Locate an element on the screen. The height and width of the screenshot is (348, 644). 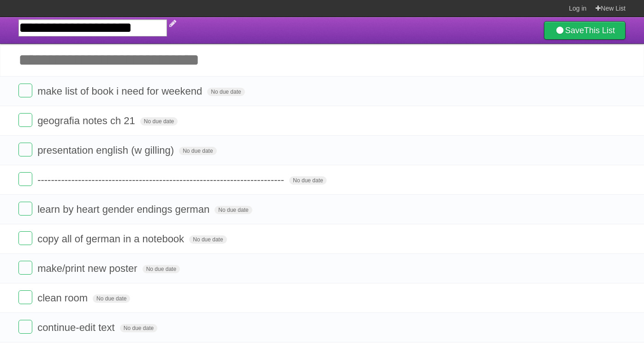
span: copy all of german in a notebook is located at coordinates (111, 238).